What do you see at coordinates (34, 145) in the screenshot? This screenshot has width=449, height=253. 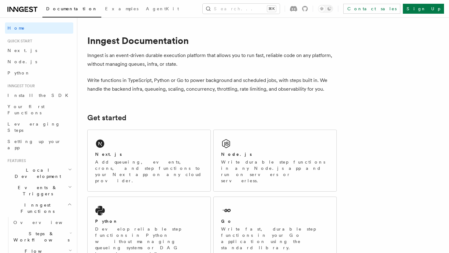 I see `span: Setting up your app` at bounding box center [34, 145].